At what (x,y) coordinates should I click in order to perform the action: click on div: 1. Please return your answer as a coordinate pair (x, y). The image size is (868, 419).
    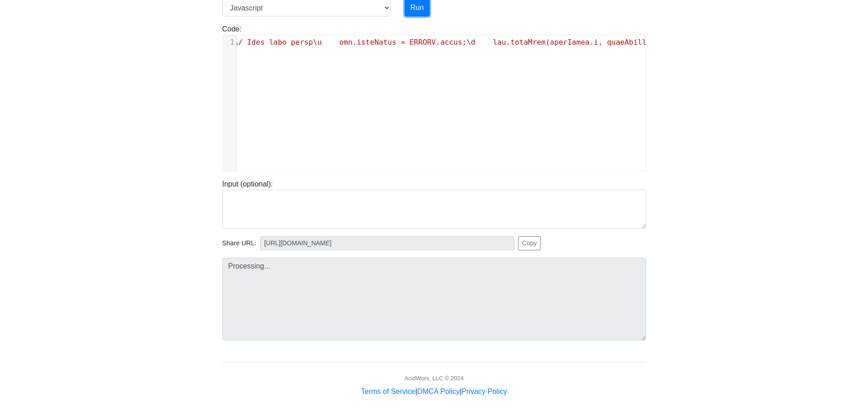
    Looking at the image, I should click on (230, 43).